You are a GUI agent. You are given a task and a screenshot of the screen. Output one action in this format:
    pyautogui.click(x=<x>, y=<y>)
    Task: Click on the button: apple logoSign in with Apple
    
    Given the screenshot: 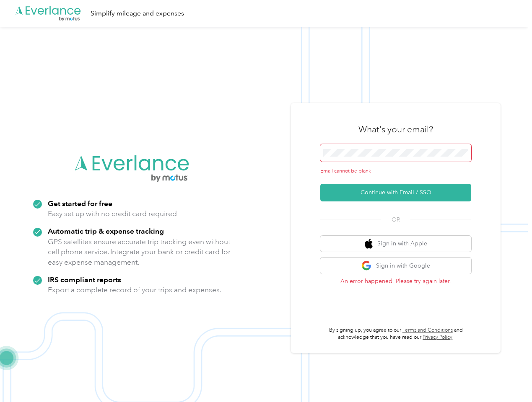 What is the action you would take?
    pyautogui.click(x=396, y=244)
    